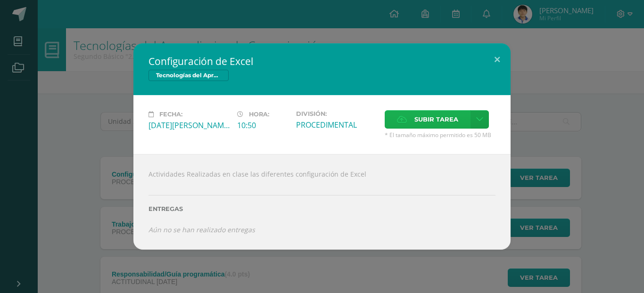 The image size is (644, 293). I want to click on button: Close (Esc), so click(497, 60).